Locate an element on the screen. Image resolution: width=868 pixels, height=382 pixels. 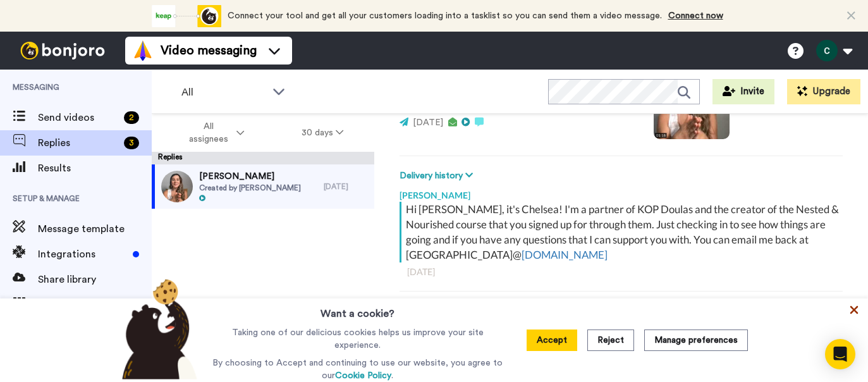
a: Invite is located at coordinates (743, 92).